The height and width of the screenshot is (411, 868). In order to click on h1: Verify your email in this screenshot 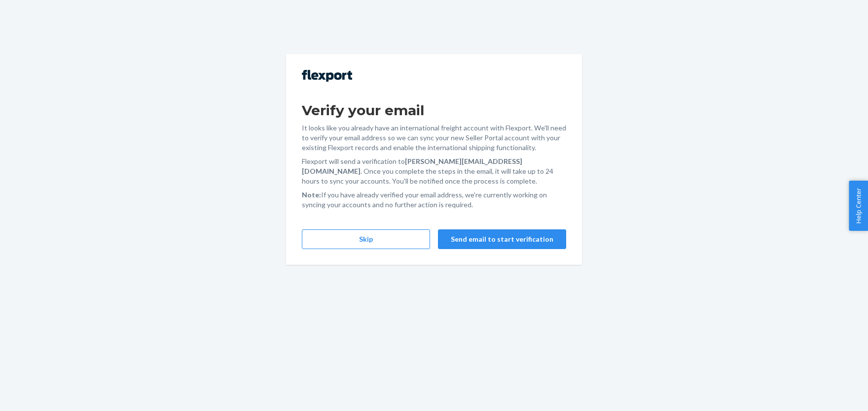, I will do `click(434, 111)`.